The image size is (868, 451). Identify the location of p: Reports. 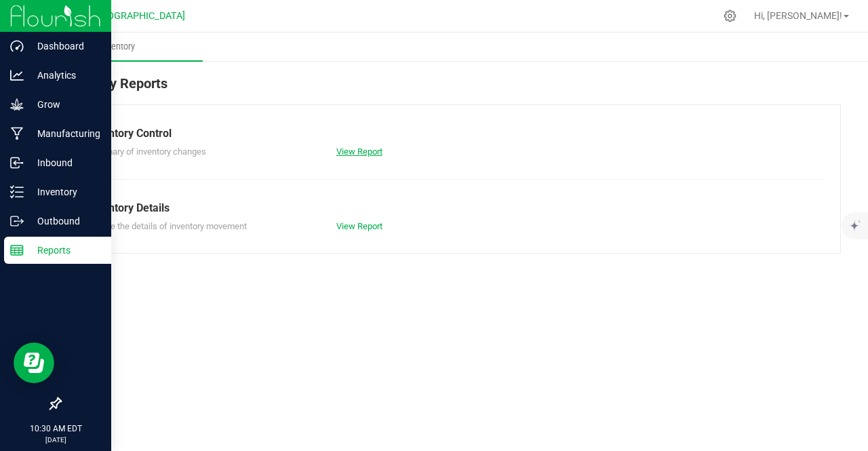
(64, 250).